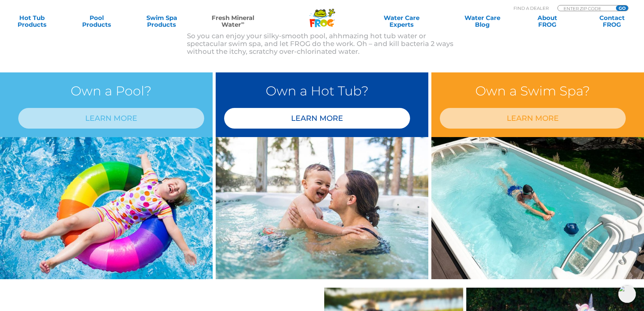 Image resolution: width=644 pixels, height=311 pixels. Describe the element at coordinates (97, 21) in the screenshot. I see `a: PoolProducts` at that location.